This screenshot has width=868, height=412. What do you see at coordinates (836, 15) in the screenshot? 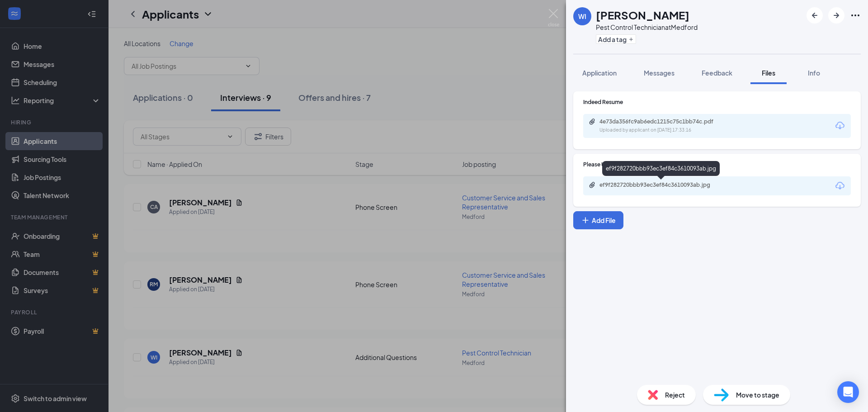
I see `svg: ArrowRight` at bounding box center [836, 15].